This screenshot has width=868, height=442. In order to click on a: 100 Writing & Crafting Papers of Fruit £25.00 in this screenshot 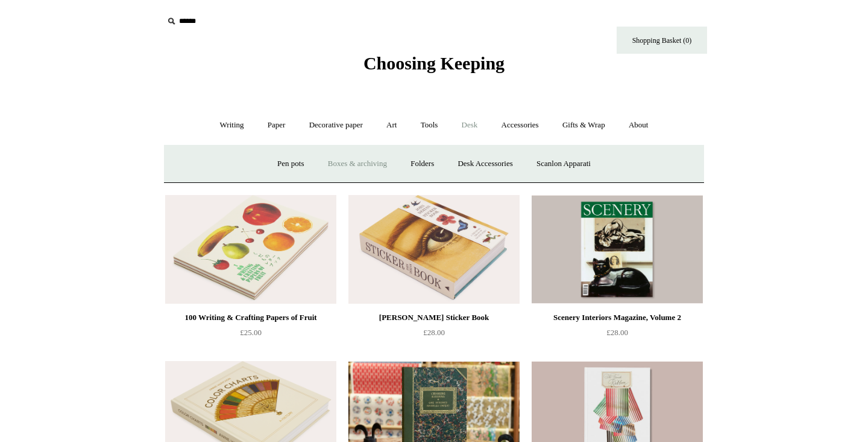, I will do `click(251, 335)`.